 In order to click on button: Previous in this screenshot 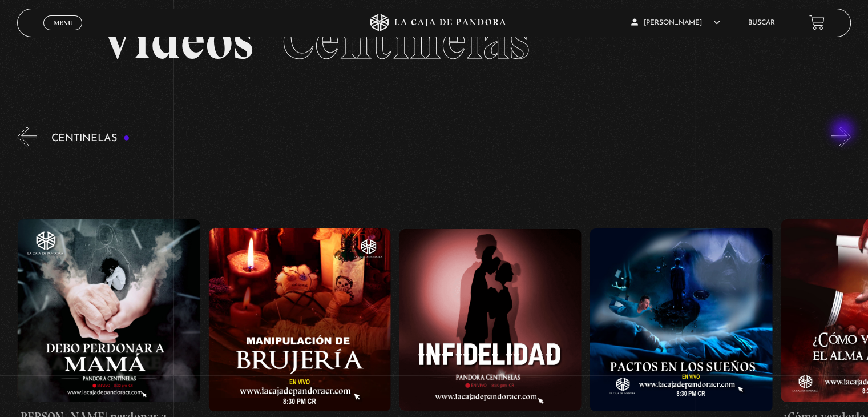, I will do `click(27, 136)`.